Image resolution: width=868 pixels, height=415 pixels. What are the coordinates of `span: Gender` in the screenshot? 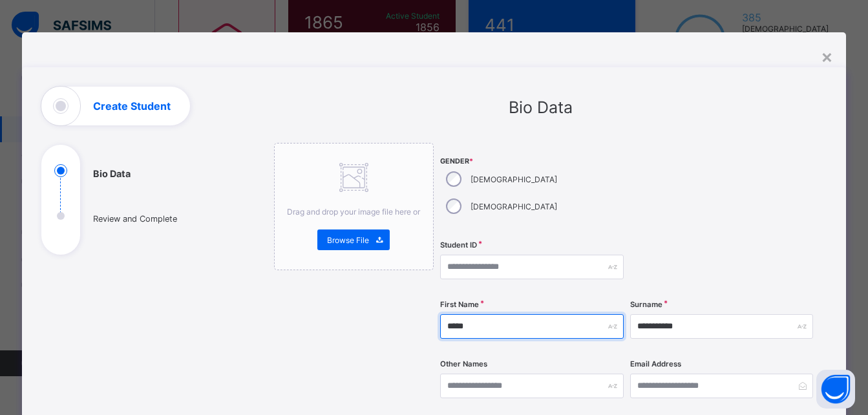 It's located at (531, 161).